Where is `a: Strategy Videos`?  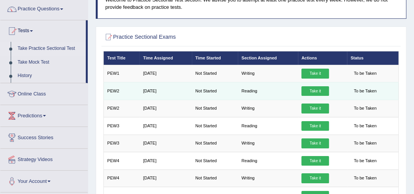
a: Strategy Videos is located at coordinates (44, 158).